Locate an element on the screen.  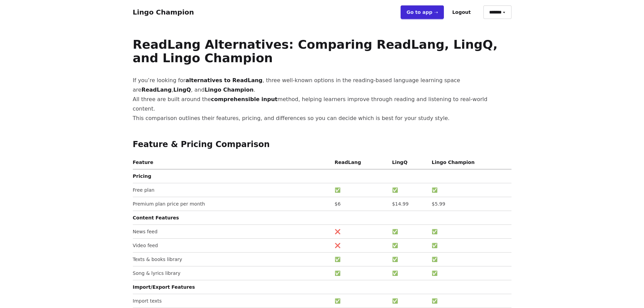
strong: ReadLang is located at coordinates (156, 90).